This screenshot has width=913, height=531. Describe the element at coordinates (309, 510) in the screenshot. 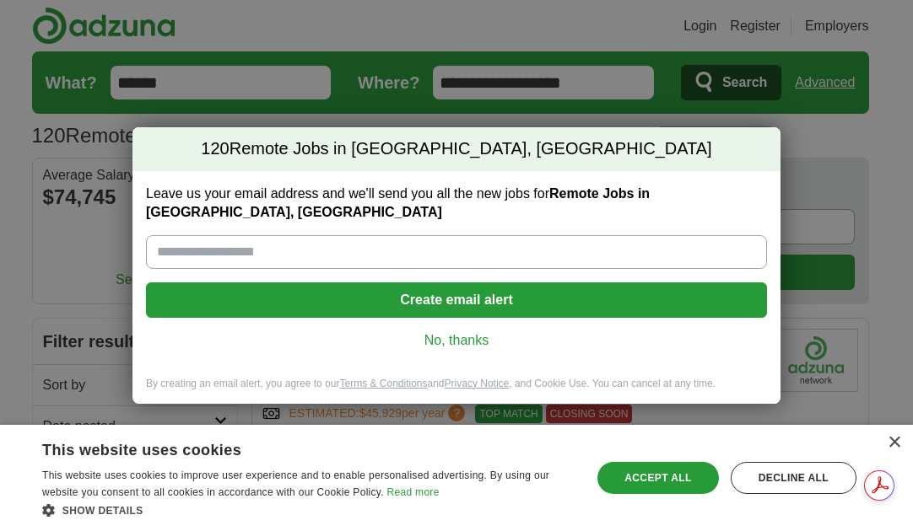

I see `div: Show details` at that location.